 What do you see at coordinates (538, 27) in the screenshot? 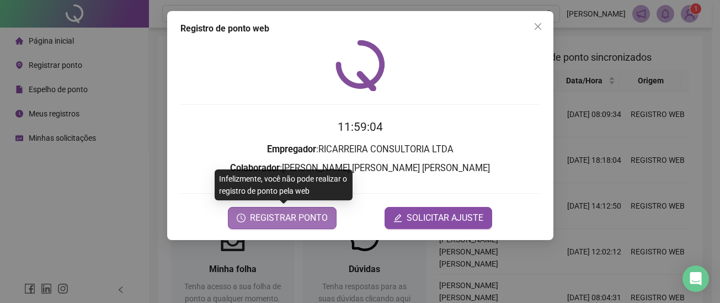
I see `button: Close` at bounding box center [538, 27].